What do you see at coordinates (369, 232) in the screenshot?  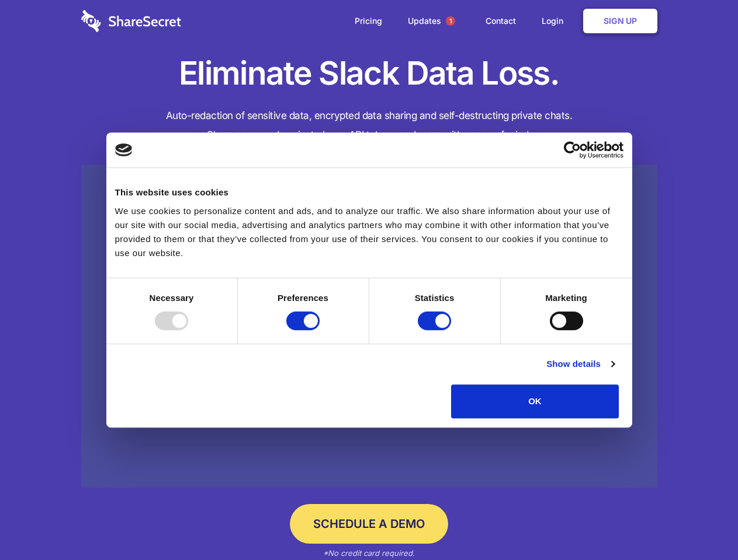 I see `div: We use cookies to personalize content and ads, and to analyze our traffic. We also share informat...` at bounding box center [369, 232].